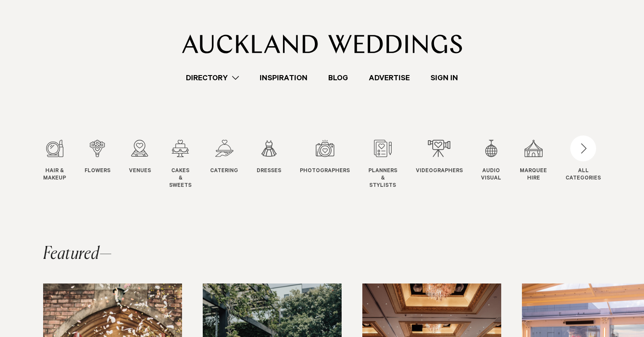 This screenshot has height=337, width=644. What do you see at coordinates (389, 78) in the screenshot?
I see `a: Advertise` at bounding box center [389, 78].